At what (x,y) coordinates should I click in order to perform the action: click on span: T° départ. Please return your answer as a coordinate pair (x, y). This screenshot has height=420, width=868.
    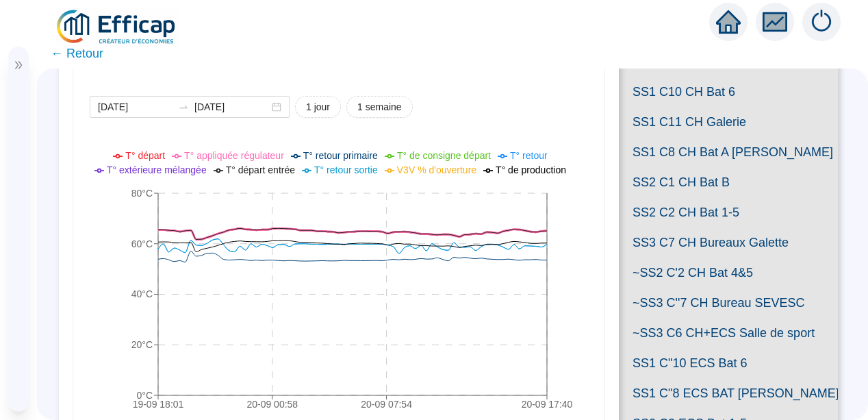
    Looking at the image, I should click on (145, 155).